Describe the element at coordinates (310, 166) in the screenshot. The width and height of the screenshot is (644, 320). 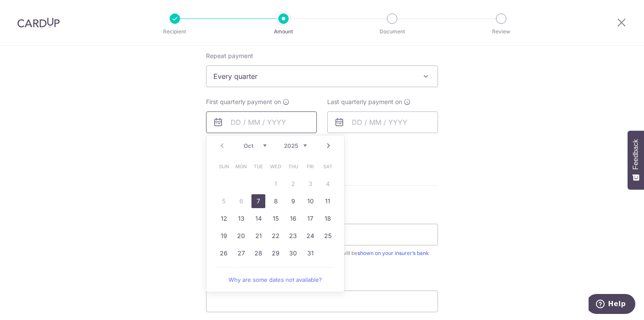
I see `span: Friday` at that location.